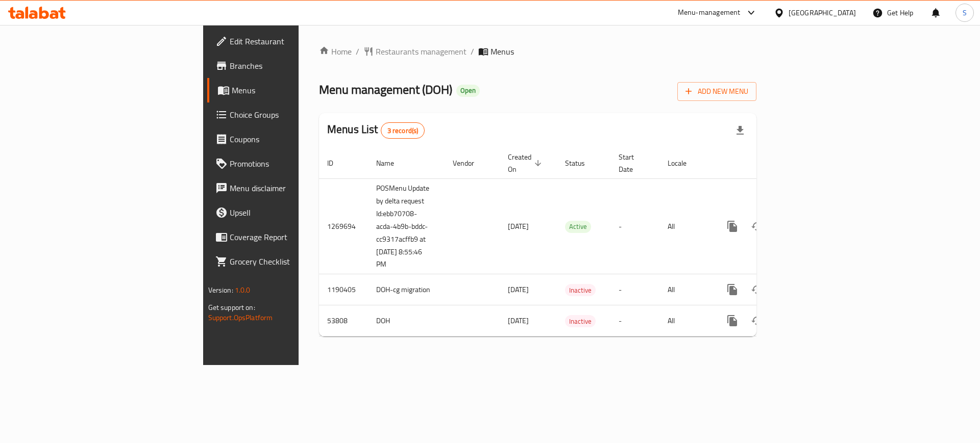  Describe the element at coordinates (294, 237) in the screenshot. I see `span: Coverage Report` at that location.